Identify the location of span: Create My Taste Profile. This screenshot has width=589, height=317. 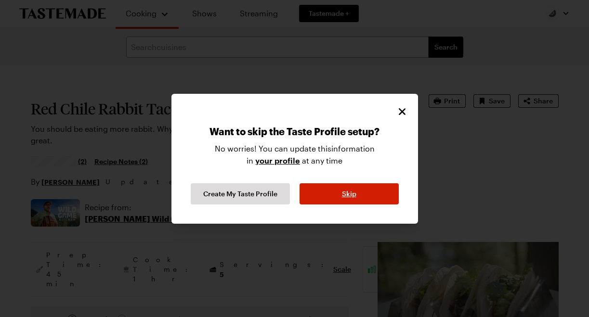
(240, 194).